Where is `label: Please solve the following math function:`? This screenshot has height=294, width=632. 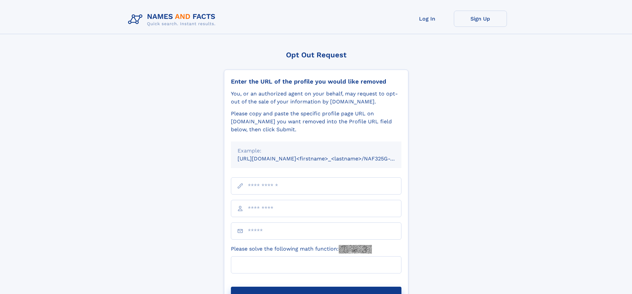
label: Please solve the following math function: is located at coordinates (301, 250).